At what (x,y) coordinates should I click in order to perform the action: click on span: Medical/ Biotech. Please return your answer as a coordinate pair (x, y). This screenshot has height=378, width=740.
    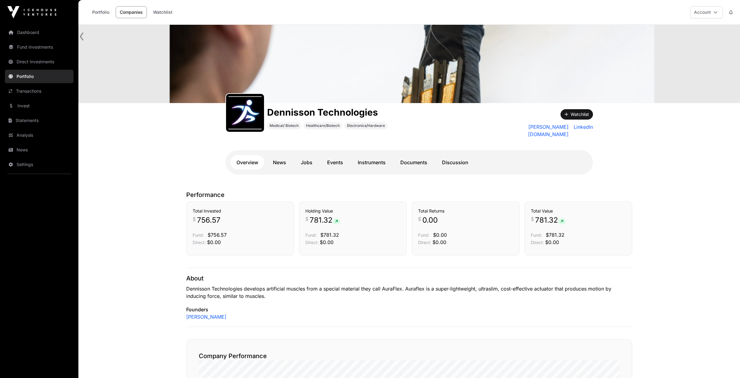
    Looking at the image, I should click on (284, 126).